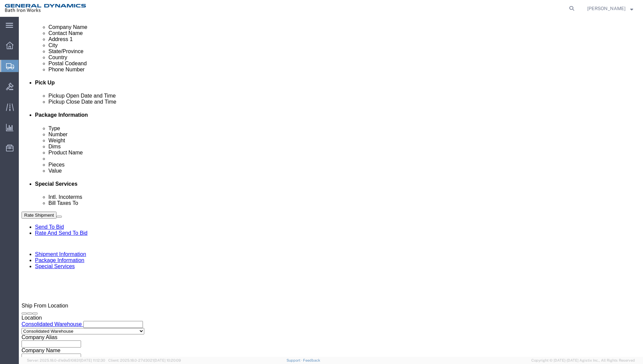 This screenshot has width=643, height=364. I want to click on a: Feedback, so click(312, 360).